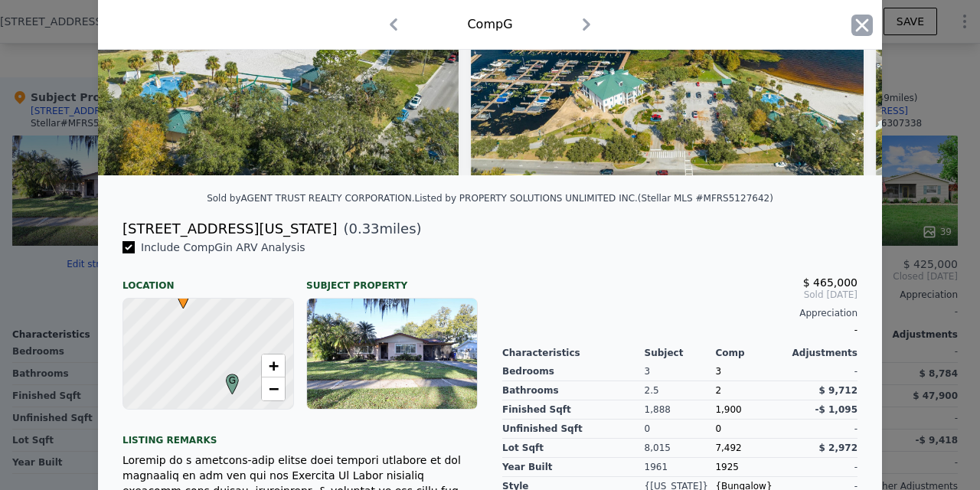 This screenshot has height=490, width=980. I want to click on div: Appreciation, so click(680, 314).